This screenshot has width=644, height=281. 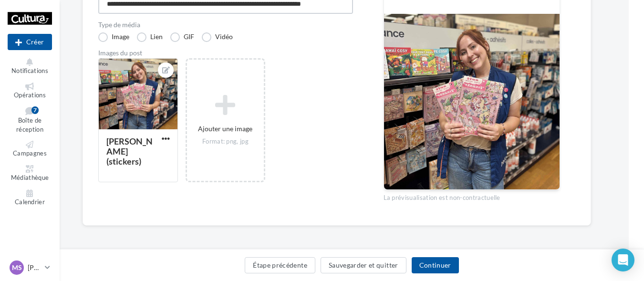 What do you see at coordinates (30, 42) in the screenshot?
I see `div: Nouvelle campagne` at bounding box center [30, 42].